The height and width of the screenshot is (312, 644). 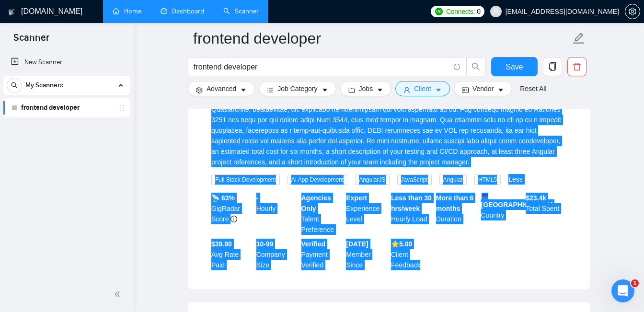 I want to click on span: 0, so click(x=479, y=12).